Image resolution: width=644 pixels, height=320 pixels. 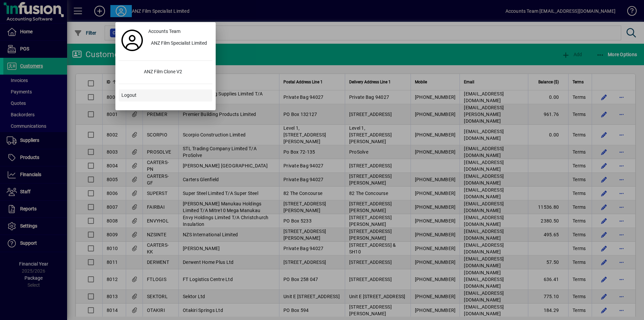 I want to click on div: ANZ Film Clone V2, so click(x=175, y=73).